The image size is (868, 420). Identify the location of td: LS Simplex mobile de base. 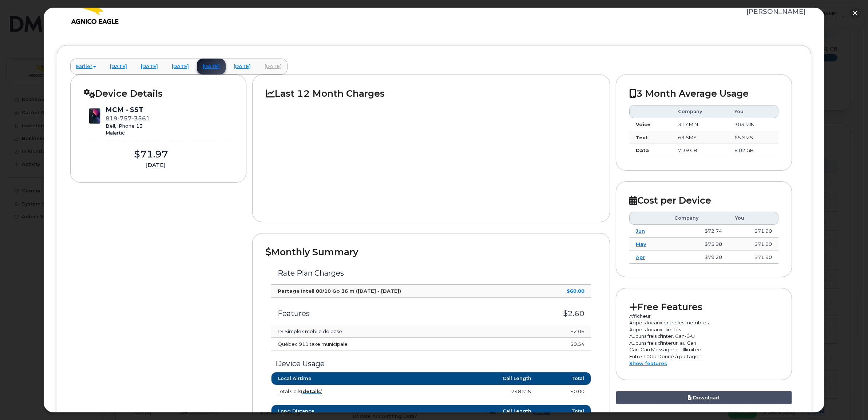
(399, 331).